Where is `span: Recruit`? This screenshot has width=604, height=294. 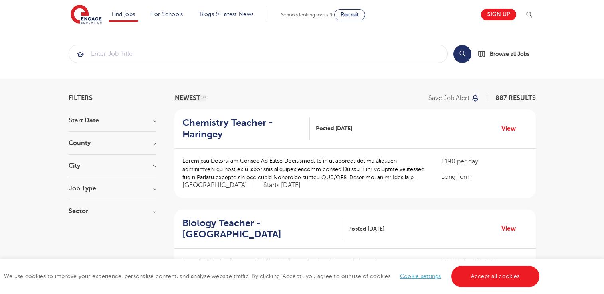 span: Recruit is located at coordinates (350, 14).